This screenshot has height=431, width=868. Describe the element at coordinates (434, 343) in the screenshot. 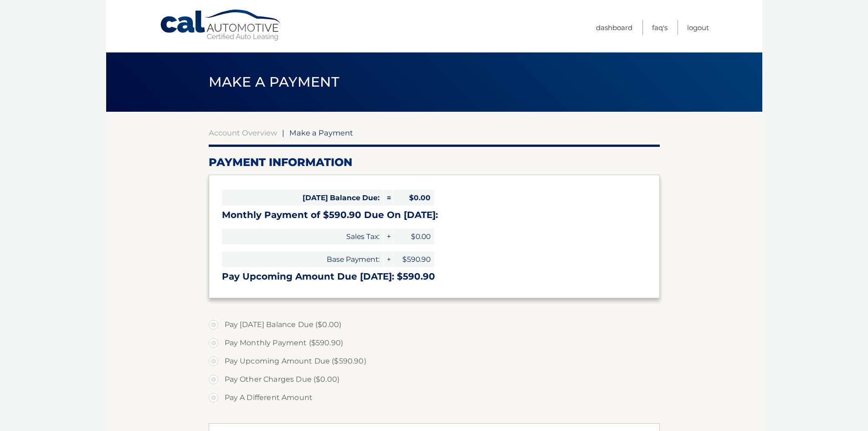

I see `label: Pay Monthly Payment ($590.90)` at that location.